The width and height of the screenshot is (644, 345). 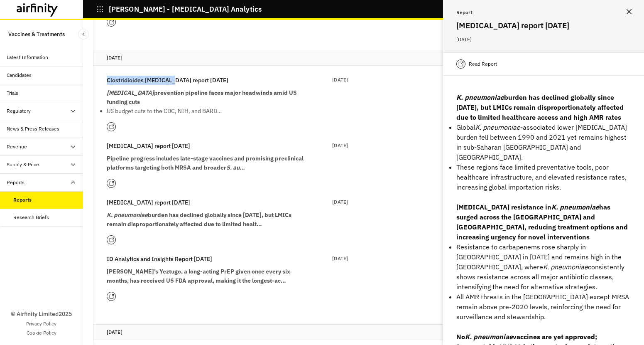 What do you see at coordinates (83, 34) in the screenshot?
I see `button: Close Sidebar` at bounding box center [83, 34].